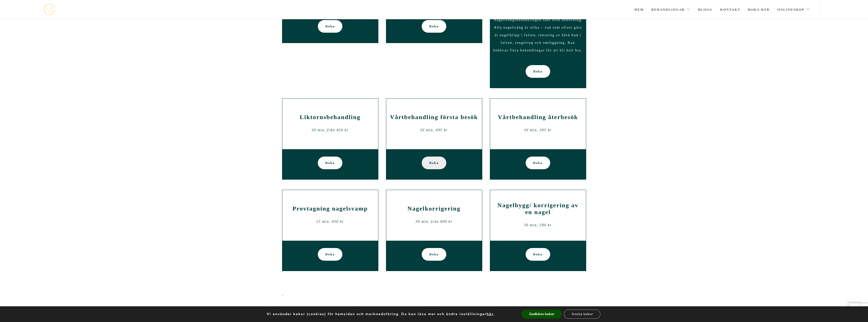  Describe the element at coordinates (538, 225) in the screenshot. I see `div: 30 min, 580 kr` at that location.